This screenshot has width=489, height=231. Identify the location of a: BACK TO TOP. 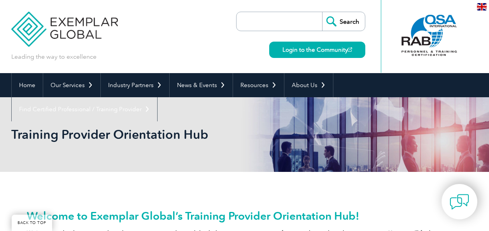
(32, 223).